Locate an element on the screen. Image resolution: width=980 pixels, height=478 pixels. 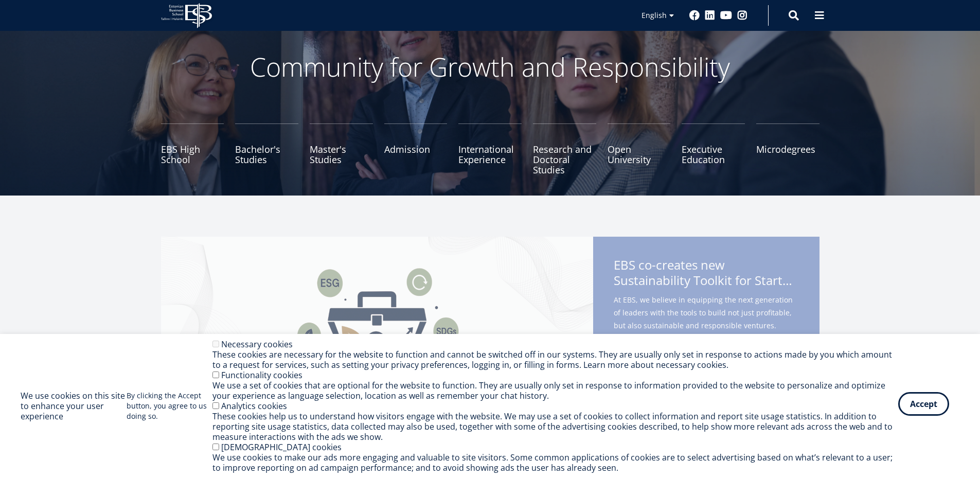
div: These cookies help us to understand how visitors engage with the website. We may use a set of coo... is located at coordinates (556, 427).